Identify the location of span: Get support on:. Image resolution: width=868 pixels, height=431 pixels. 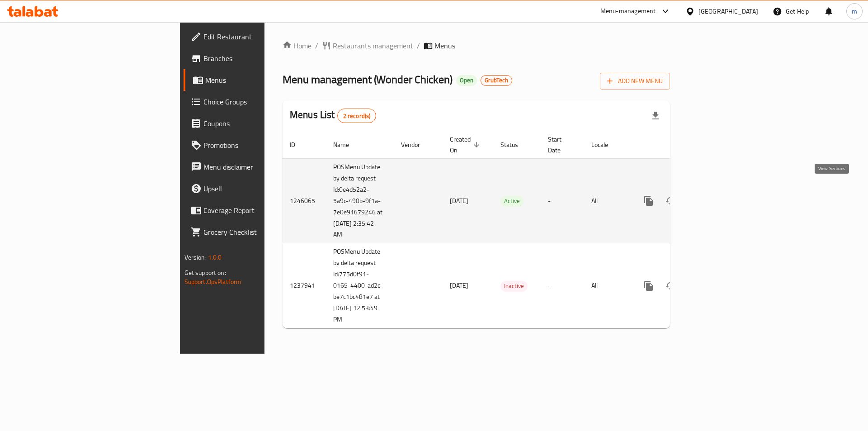
(206, 273).